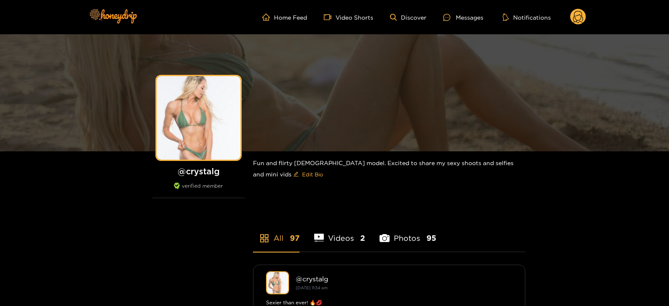  What do you see at coordinates (463, 17) in the screenshot?
I see `div: Messages` at bounding box center [463, 17].